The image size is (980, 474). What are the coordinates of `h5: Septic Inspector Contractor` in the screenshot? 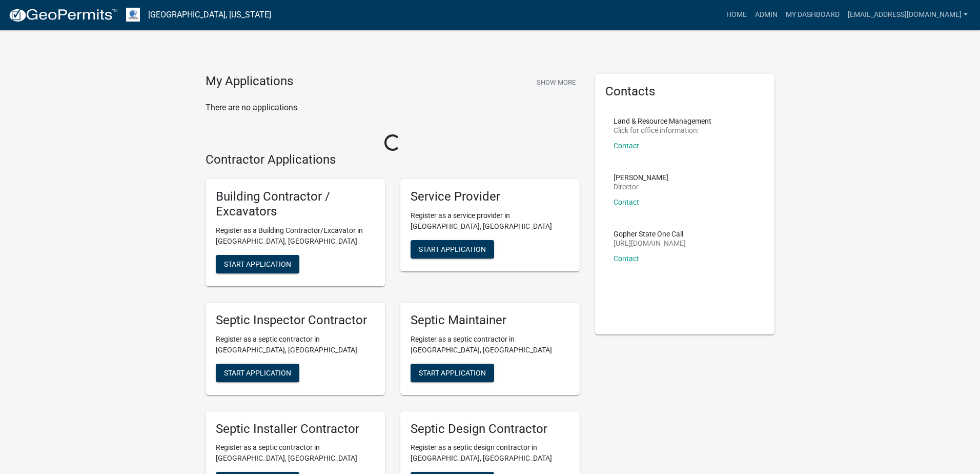 It's located at (295, 320).